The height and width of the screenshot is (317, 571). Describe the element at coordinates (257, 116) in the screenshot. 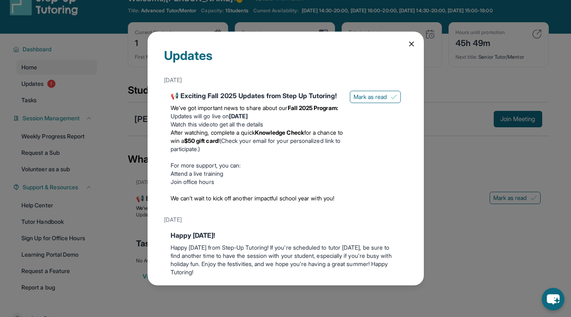

I see `li: Updates will go live on` at that location.